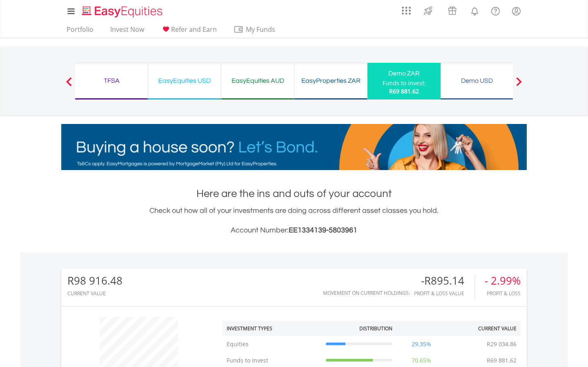 This screenshot has width=588, height=367. Describe the element at coordinates (258, 81) in the screenshot. I see `div: EasyEquities AUD` at that location.